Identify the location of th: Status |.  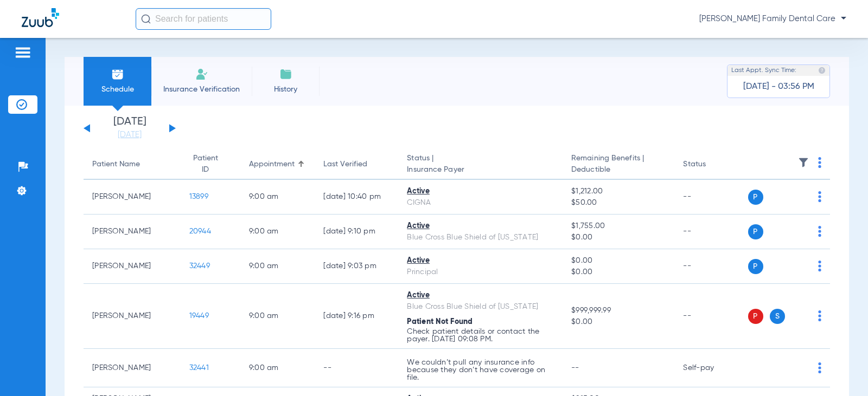
(480, 165).